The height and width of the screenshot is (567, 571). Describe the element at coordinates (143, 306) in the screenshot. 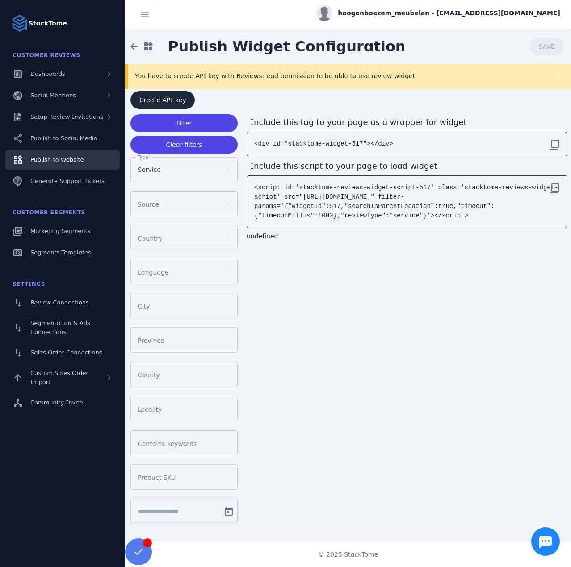

I see `mat-label: City` at that location.